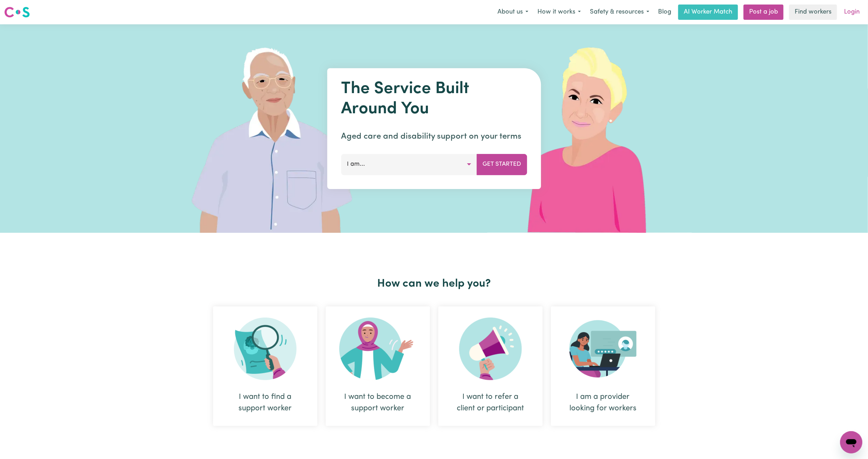 The width and height of the screenshot is (868, 459). Describe the element at coordinates (512, 12) in the screenshot. I see `button: About us` at that location.